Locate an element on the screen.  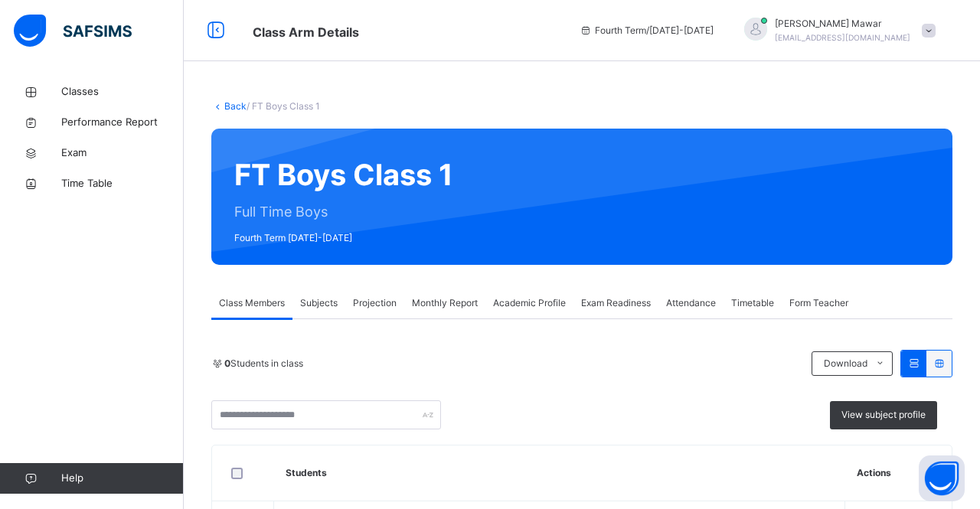
span: Projection is located at coordinates (374, 303).